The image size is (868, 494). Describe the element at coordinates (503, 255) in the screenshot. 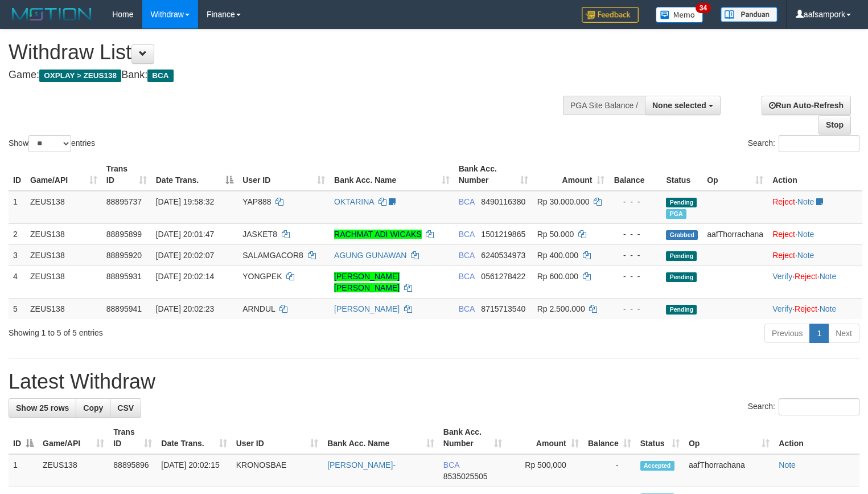

I see `span: Copy 6240534973 to clipboard` at that location.